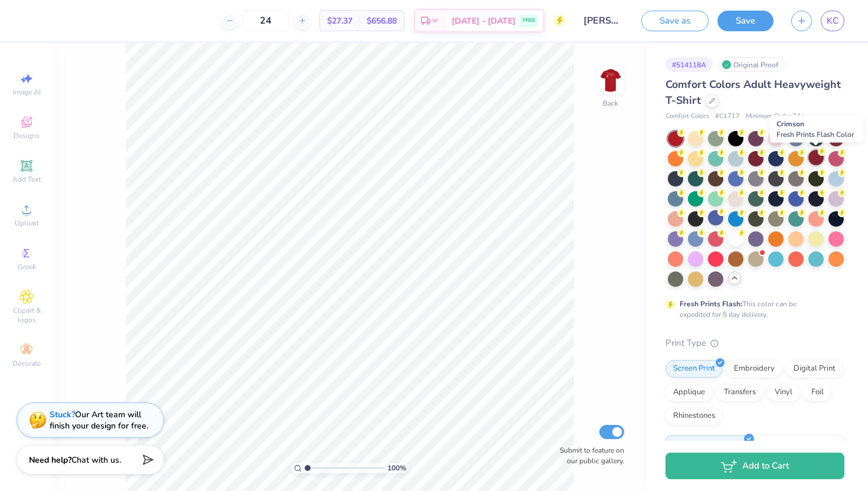 This screenshot has width=868, height=491. What do you see at coordinates (814, 369) in the screenshot?
I see `div: Digital Print` at bounding box center [814, 369].